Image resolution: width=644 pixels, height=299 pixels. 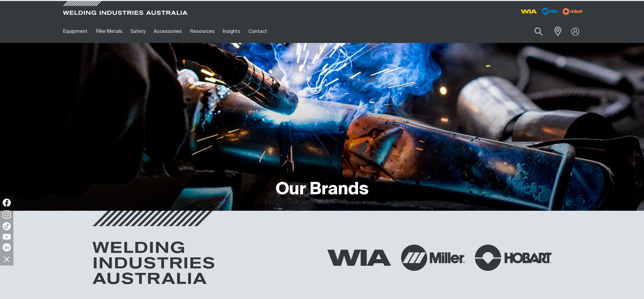 What do you see at coordinates (433, 258) in the screenshot?
I see `a: Miller` at bounding box center [433, 258].